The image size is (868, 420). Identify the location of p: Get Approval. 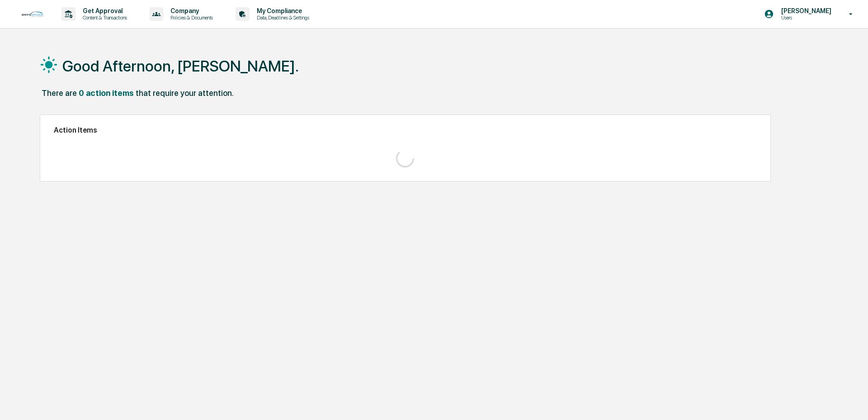
(103, 10).